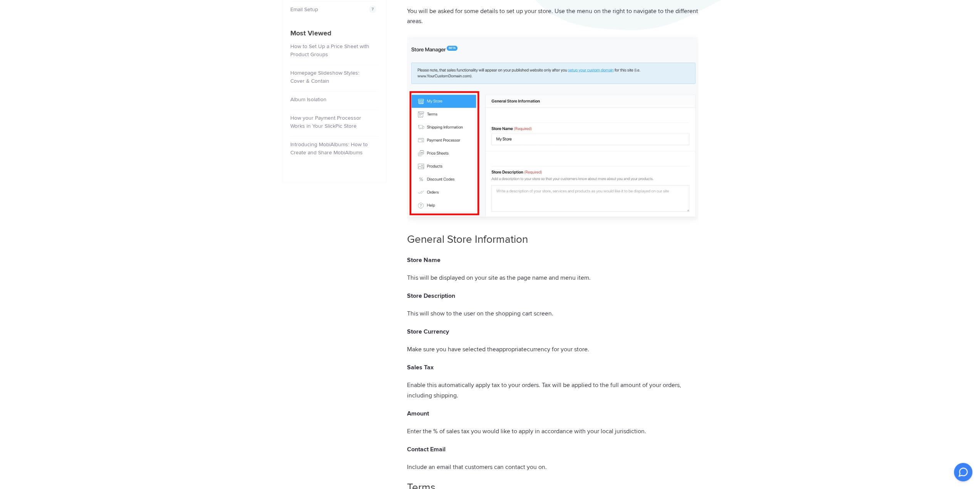  I want to click on span: currency for your store., so click(558, 350).